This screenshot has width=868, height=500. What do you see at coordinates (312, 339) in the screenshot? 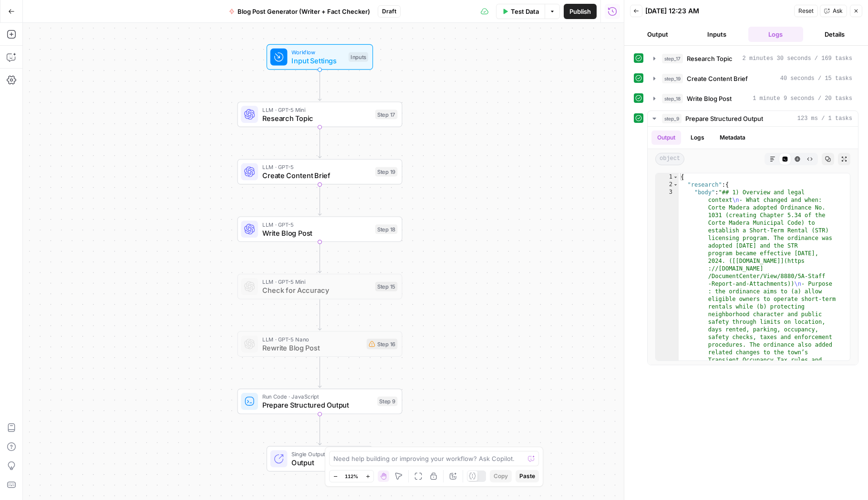
I see `span: LLM · GPT-5 Nano` at bounding box center [312, 339].